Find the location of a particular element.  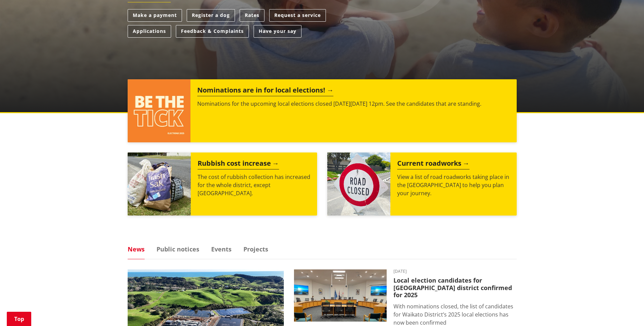

a: Projects is located at coordinates (255, 249).